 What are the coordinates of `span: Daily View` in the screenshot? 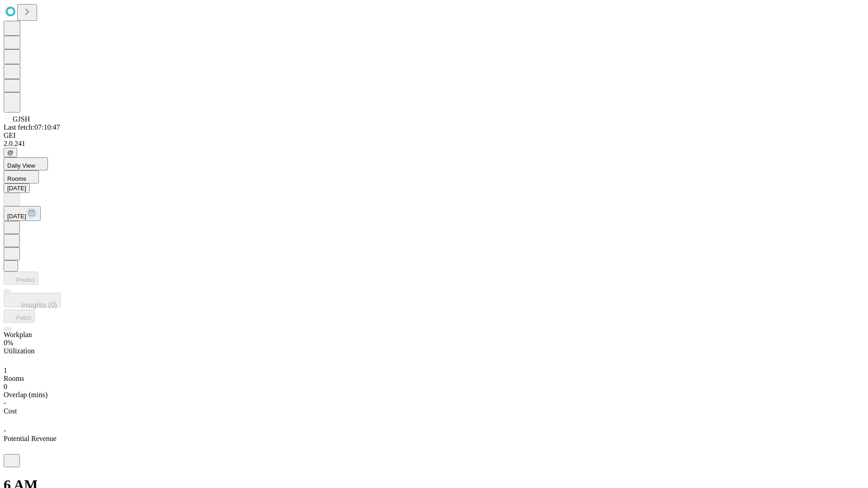 It's located at (21, 165).